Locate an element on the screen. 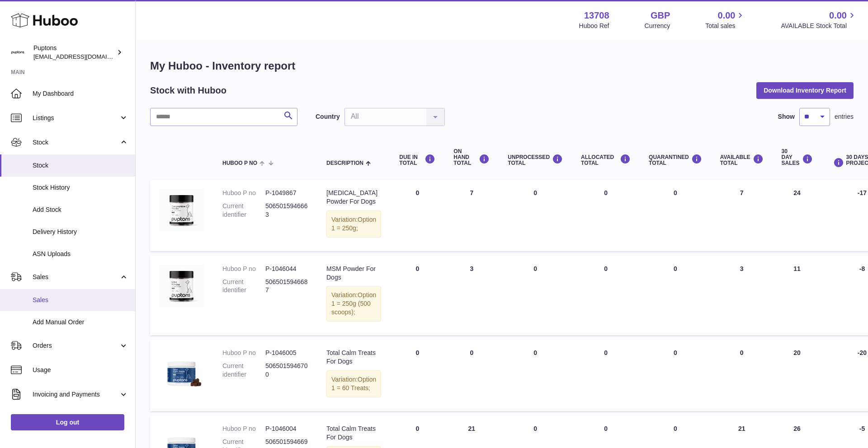 The width and height of the screenshot is (868, 448). dd: P-1046005 is located at coordinates (287, 353).